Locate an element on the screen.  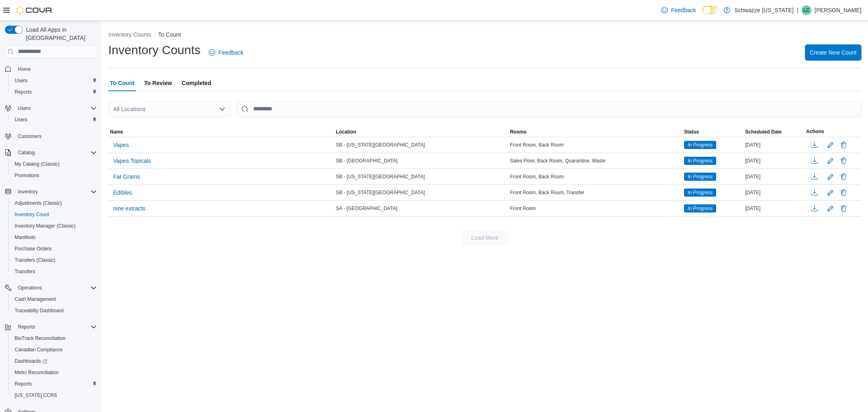
button: nine extracts is located at coordinates (129, 209).